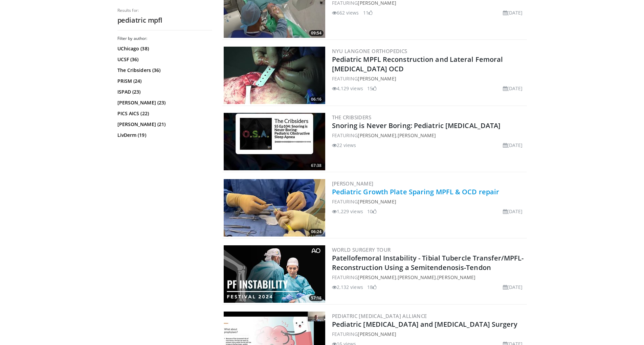 The image size is (644, 345). What do you see at coordinates (164, 114) in the screenshot?
I see `a: PICS AICS (22)` at bounding box center [164, 114].